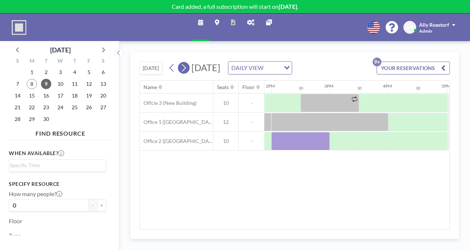 Image resolution: width=470 pixels, height=250 pixels. I want to click on div: 4PM, so click(387, 86).